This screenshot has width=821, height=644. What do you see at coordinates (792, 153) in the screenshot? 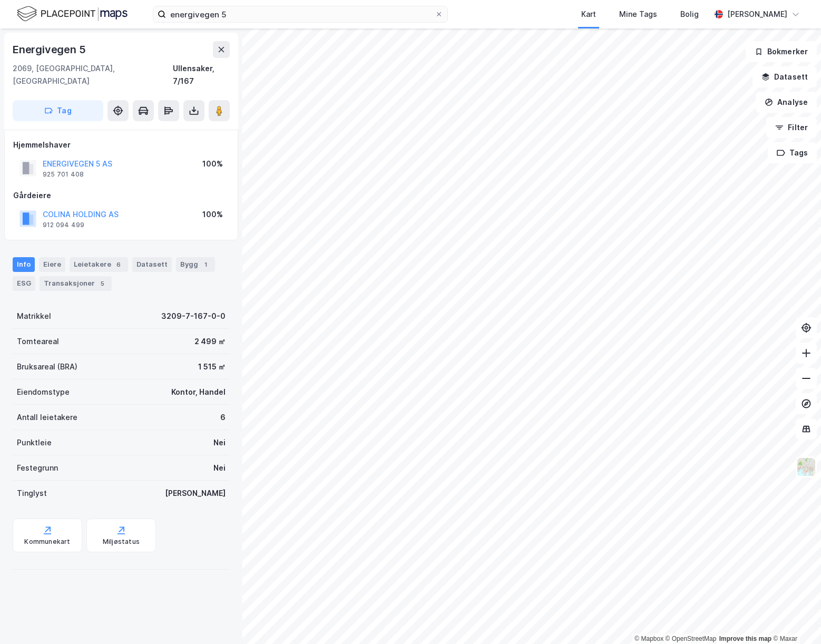
I see `button: Tags` at bounding box center [792, 153].